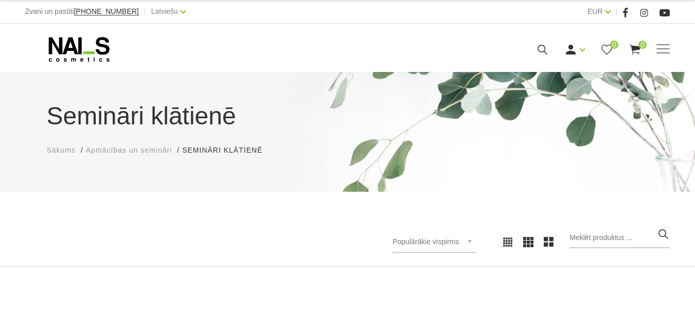 Image resolution: width=695 pixels, height=312 pixels. Describe the element at coordinates (227, 150) in the screenshot. I see `li: Semināri klātienē` at that location.